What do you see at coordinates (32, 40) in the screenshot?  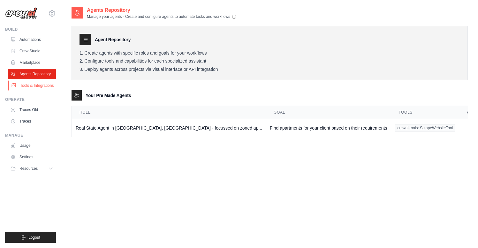 I see `a: Automations` at bounding box center [32, 40].